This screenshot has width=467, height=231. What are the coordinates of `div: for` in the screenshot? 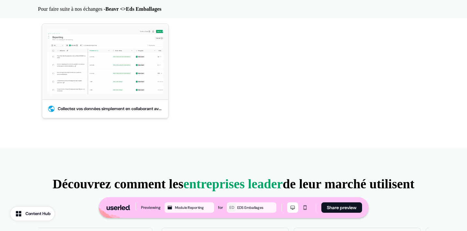 It's located at (220, 208).